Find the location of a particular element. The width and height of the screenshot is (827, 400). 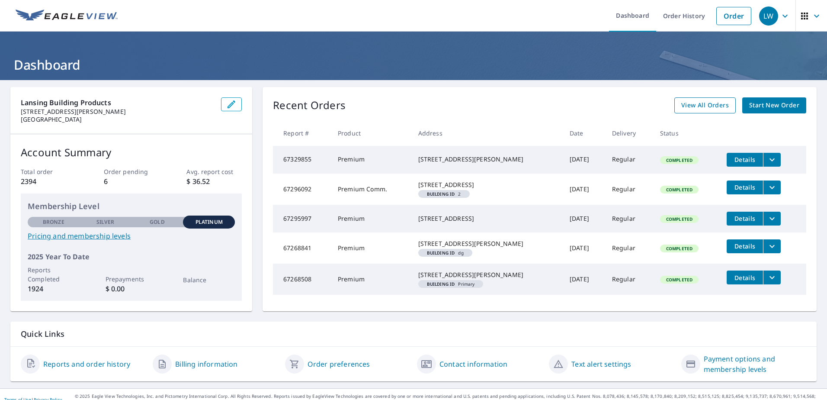

th: Product is located at coordinates (371, 133).